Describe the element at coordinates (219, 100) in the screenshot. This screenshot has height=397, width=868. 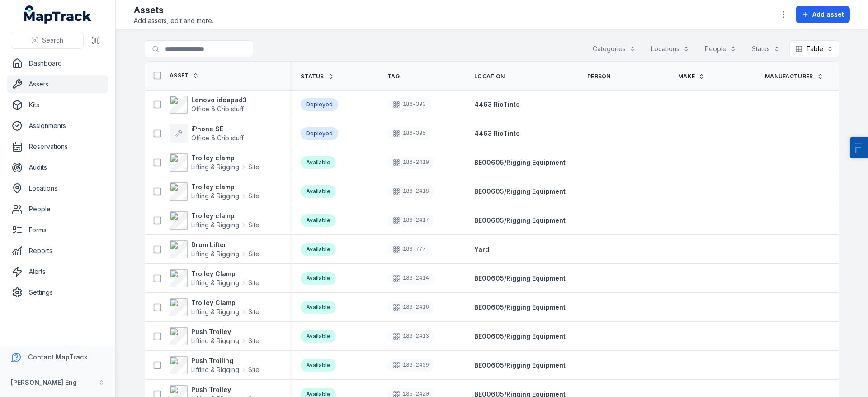
I see `strong: Lenovo ideapad3` at that location.